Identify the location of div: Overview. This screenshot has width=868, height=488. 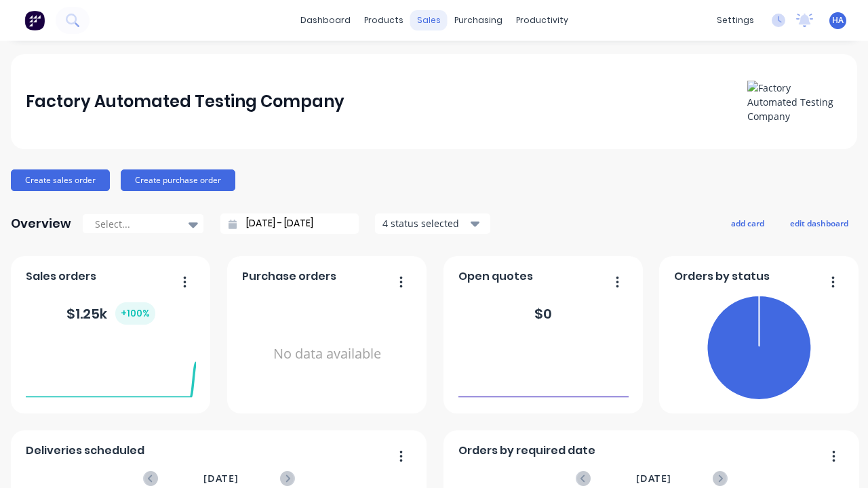
(41, 224).